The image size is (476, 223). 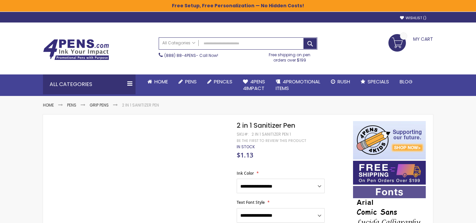 What do you see at coordinates (266, 125) in the screenshot?
I see `span: 2 in 1 Sanitizer Pen` at bounding box center [266, 125].